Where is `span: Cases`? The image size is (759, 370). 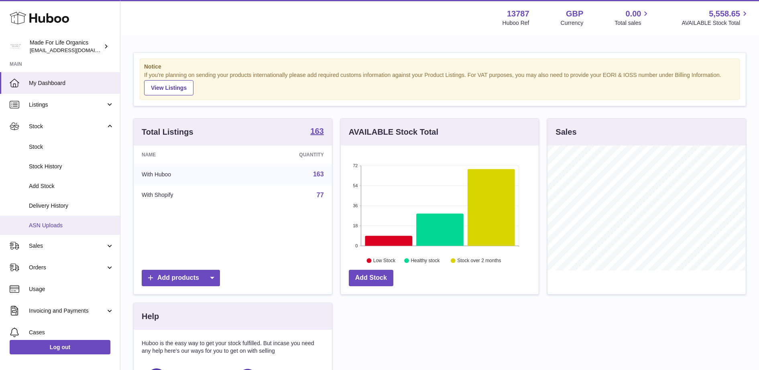 span: Cases is located at coordinates (71, 333).